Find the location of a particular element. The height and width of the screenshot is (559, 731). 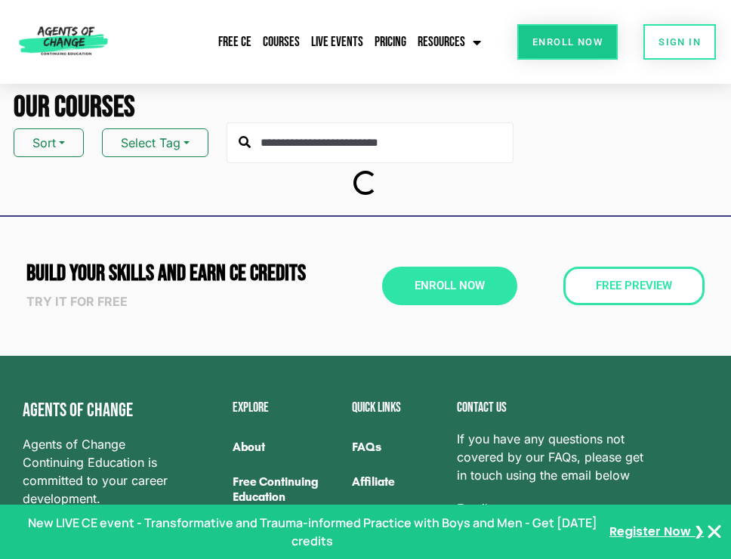

span: If you have any questions not covered by our FAQs, please get in touch using the email below is located at coordinates (554, 457).